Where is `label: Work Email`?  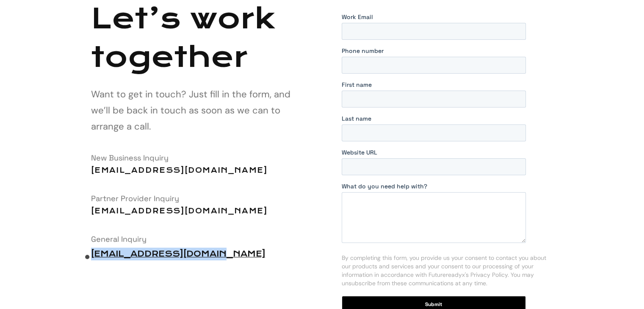 label: Work Email is located at coordinates (444, 17).